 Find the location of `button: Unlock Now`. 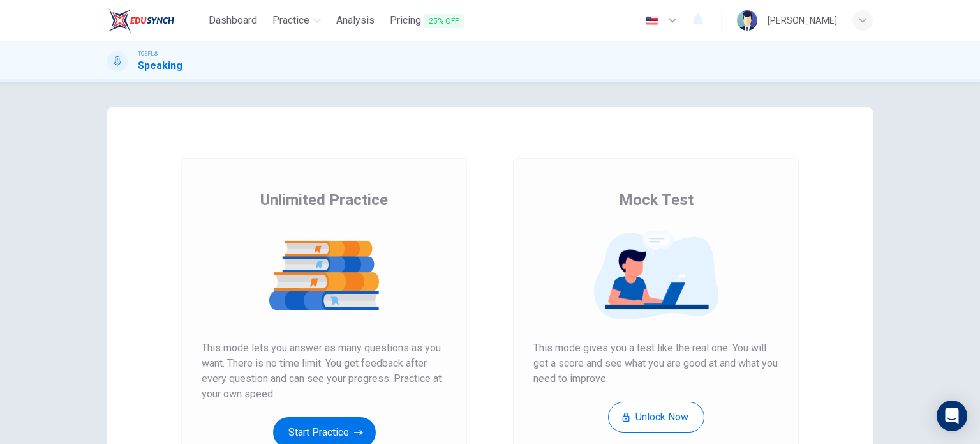

button: Unlock Now is located at coordinates (656, 417).